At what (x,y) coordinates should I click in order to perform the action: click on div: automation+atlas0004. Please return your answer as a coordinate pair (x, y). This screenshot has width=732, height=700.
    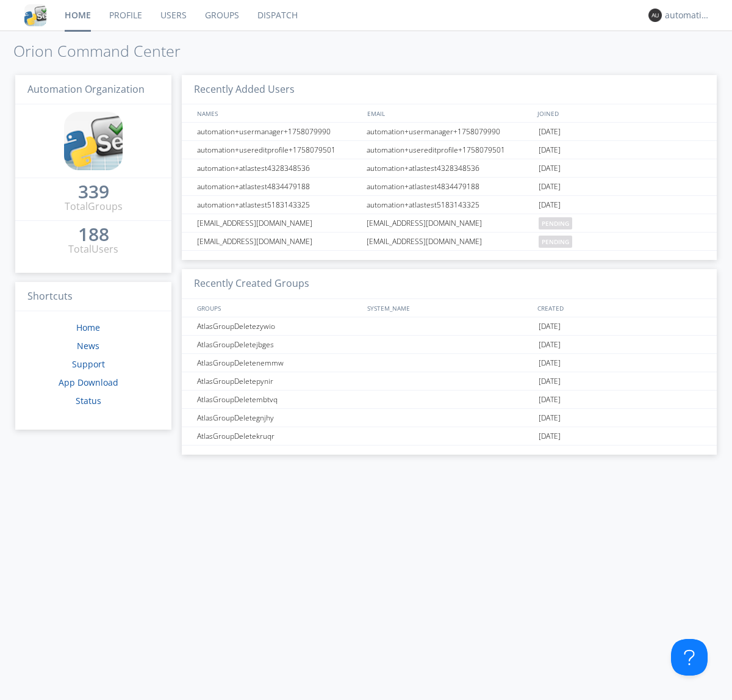
    Looking at the image, I should click on (687, 15).